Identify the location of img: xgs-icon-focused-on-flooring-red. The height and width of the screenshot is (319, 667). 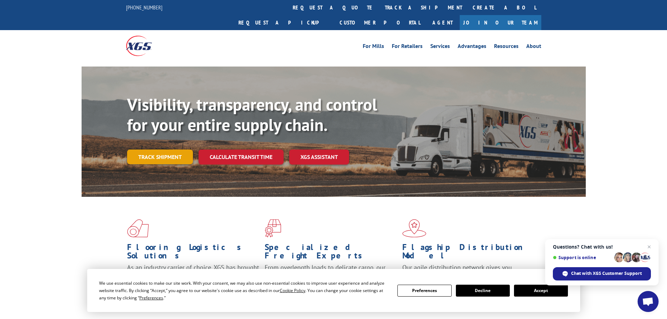
(273, 228).